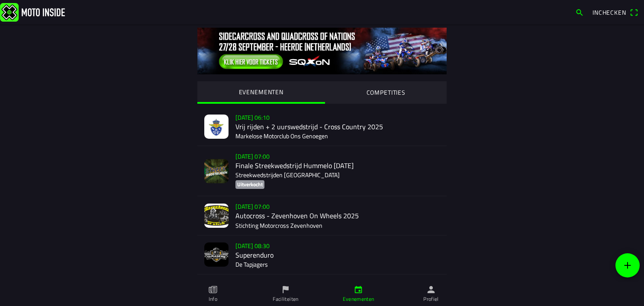  Describe the element at coordinates (213, 299) in the screenshot. I see `ion-label: Info` at that location.